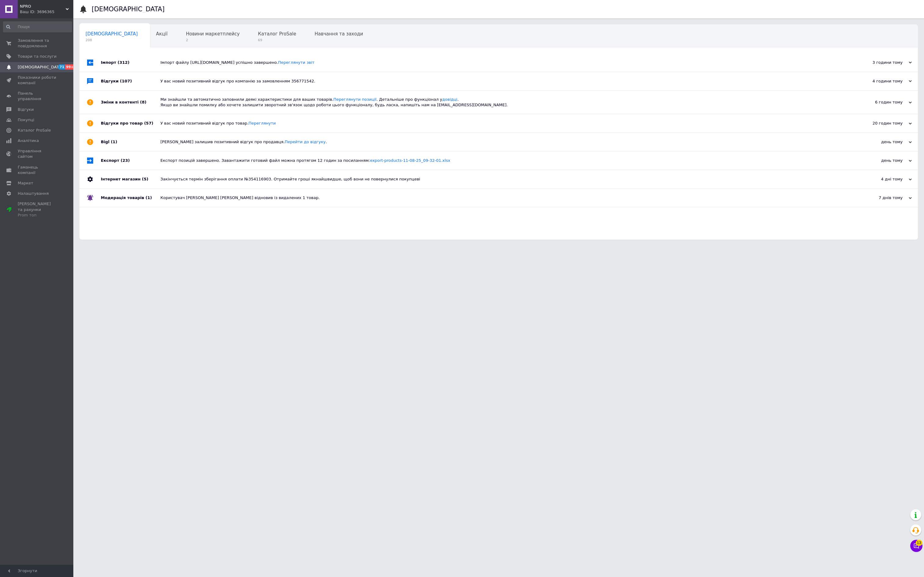  Describe the element at coordinates (37, 80) in the screenshot. I see `span: Показники роботи компанії` at that location.